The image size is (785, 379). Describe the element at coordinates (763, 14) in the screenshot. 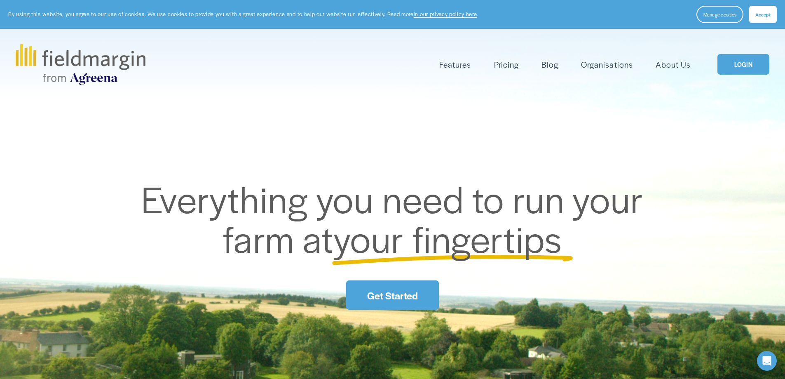

I see `button: Accept` at that location.